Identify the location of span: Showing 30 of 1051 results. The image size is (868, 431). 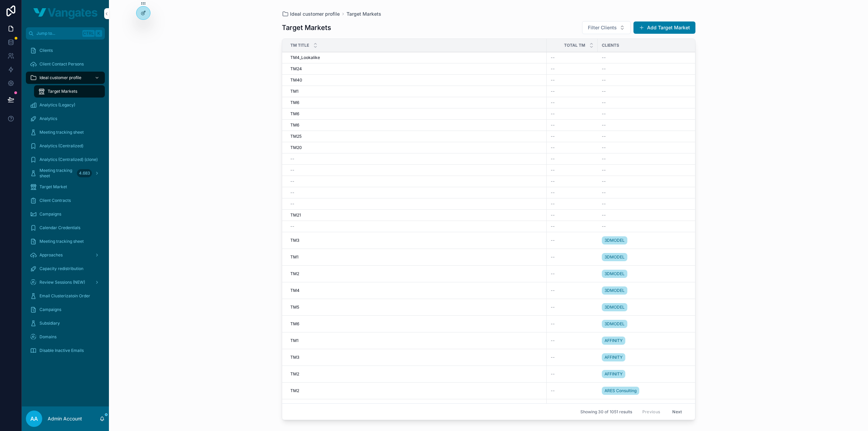
(606, 411).